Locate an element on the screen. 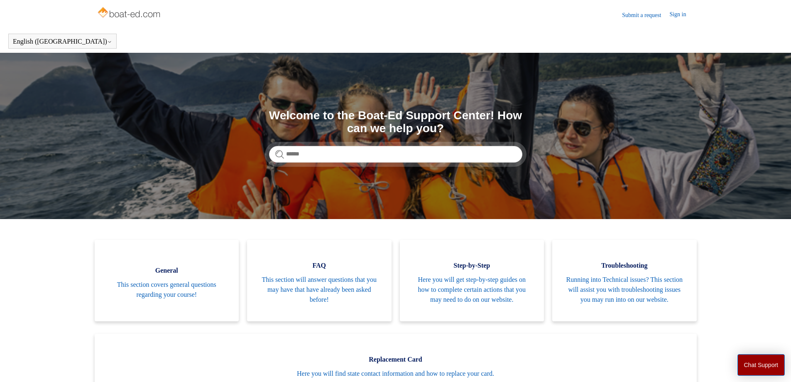 Image resolution: width=791 pixels, height=382 pixels. a: Troubleshooting Running into Technical issues? This section will assist you with troubleshooting ... is located at coordinates (624, 280).